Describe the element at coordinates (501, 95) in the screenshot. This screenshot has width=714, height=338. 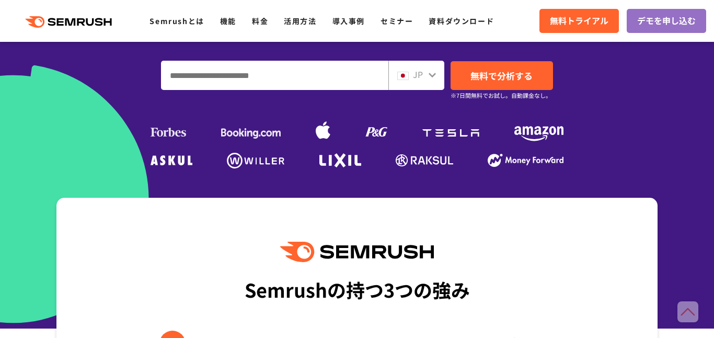
I see `small: ※7日間無料でお試し。自動課金なし。` at that location.